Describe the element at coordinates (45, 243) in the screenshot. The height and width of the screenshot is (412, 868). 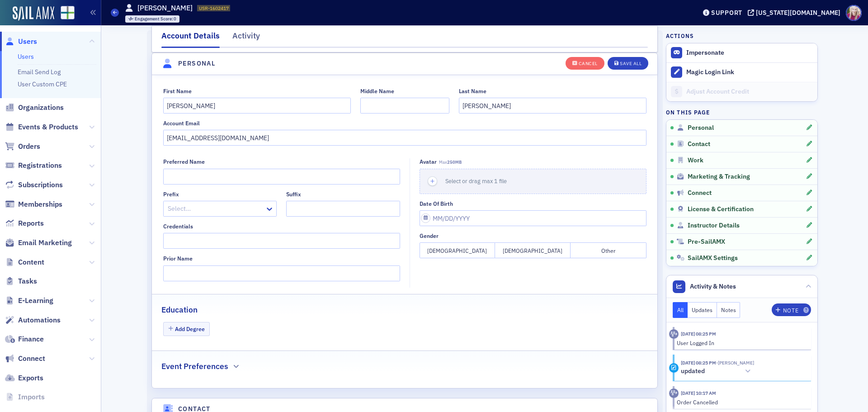
I see `span: Email Marketing` at that location.